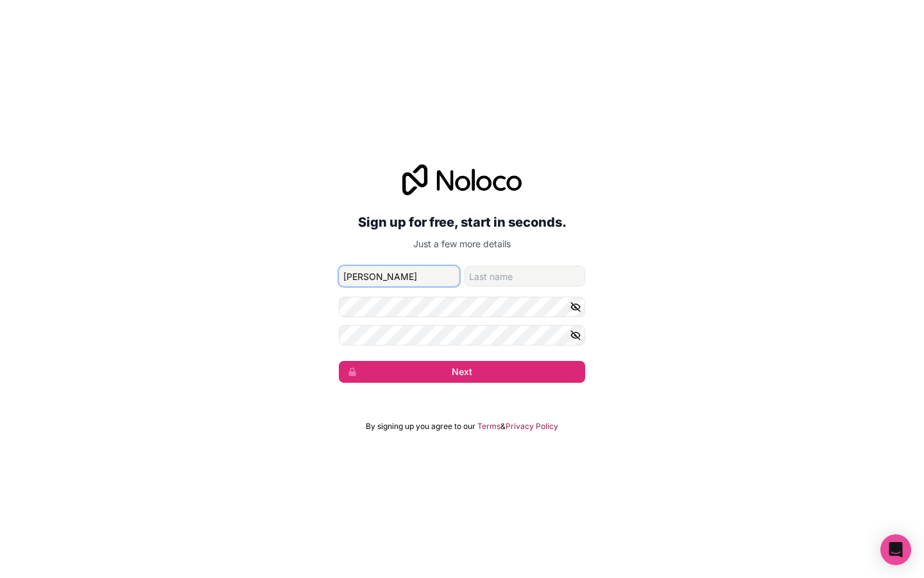  What do you see at coordinates (421, 426) in the screenshot?
I see `span: By signing up you agree to our` at bounding box center [421, 426].